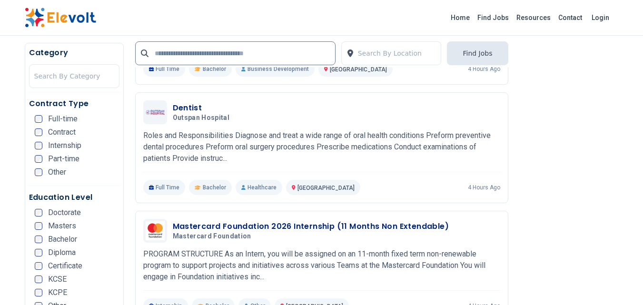  What do you see at coordinates (477, 53) in the screenshot?
I see `button: Find Jobs` at bounding box center [477, 53].